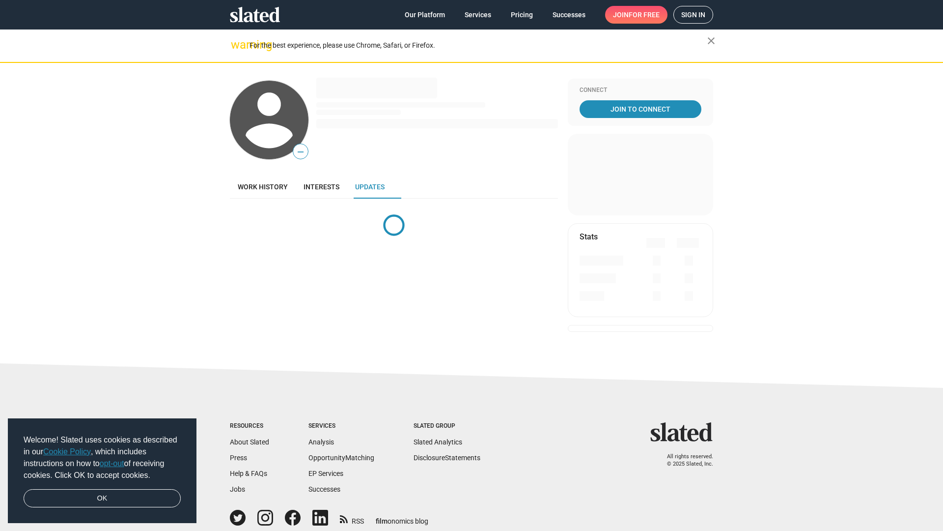 This screenshot has width=943, height=531. Describe the element at coordinates (641, 90) in the screenshot. I see `div: Connect` at that location.